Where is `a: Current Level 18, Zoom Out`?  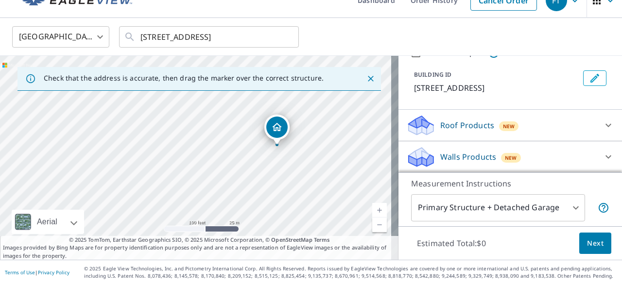 a: Current Level 18, Zoom Out is located at coordinates (379, 225).